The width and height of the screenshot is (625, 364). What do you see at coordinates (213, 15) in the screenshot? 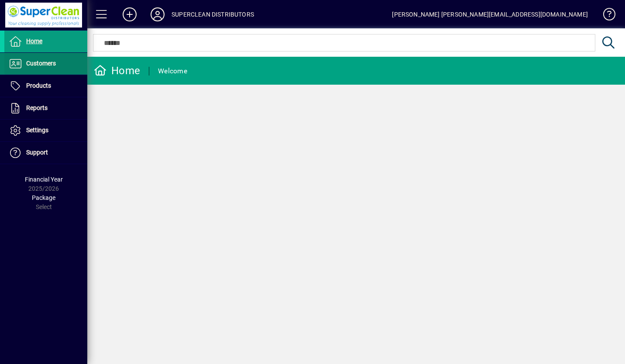
I see `div: SUPERCLEAN DISTRIBUTORS` at bounding box center [213, 15].